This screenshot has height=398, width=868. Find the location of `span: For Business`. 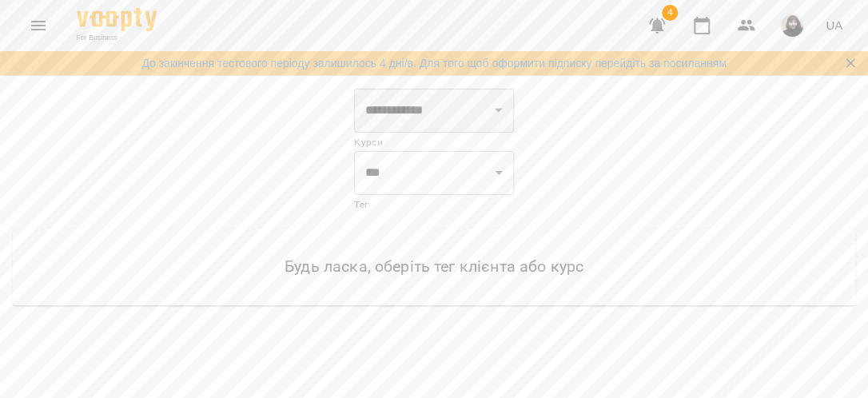

span: For Business is located at coordinates (117, 38).